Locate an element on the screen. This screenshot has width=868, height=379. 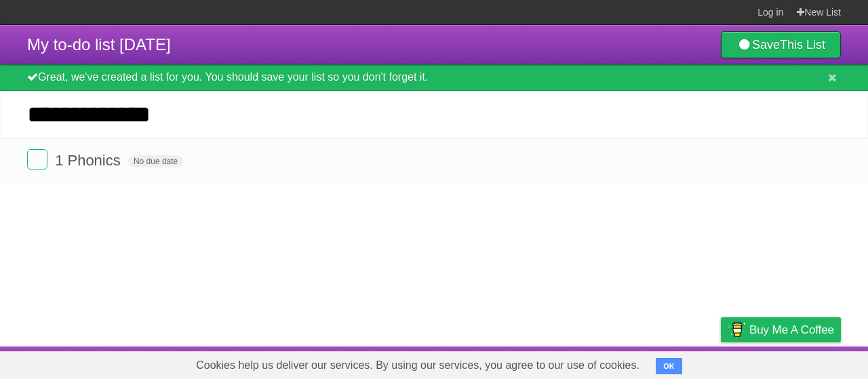
label: Done is located at coordinates (37, 159).